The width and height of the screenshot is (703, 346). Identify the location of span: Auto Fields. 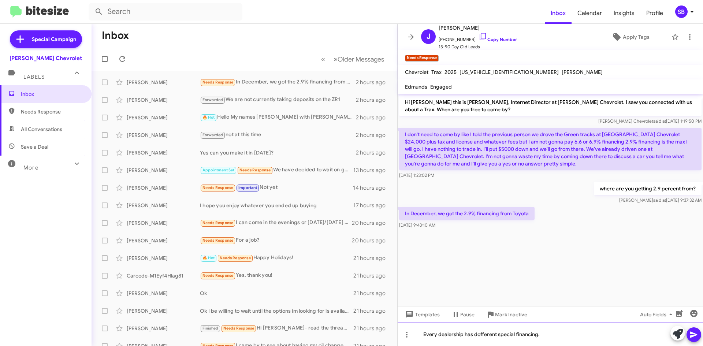
(657, 314).